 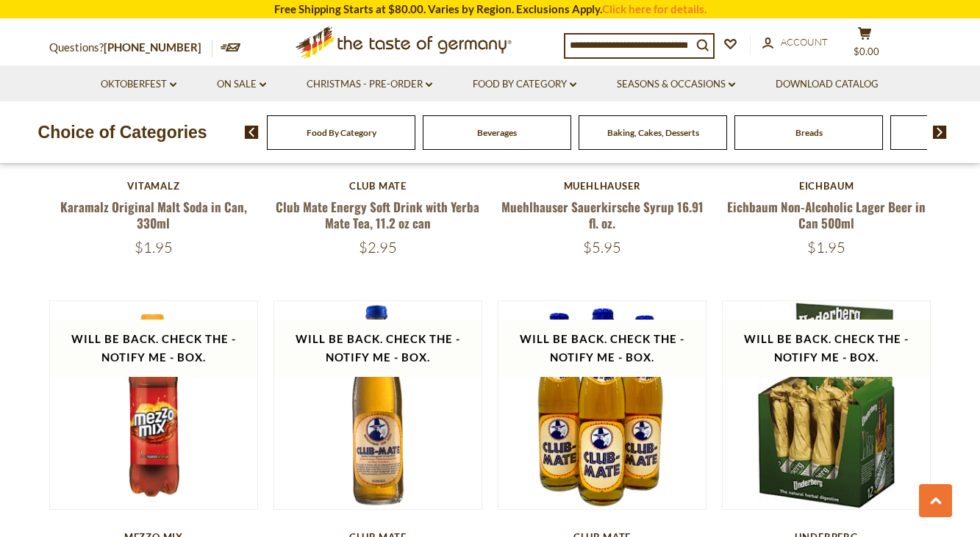 What do you see at coordinates (378, 405) in the screenshot?
I see `img: Club Mate Energy Soft Drink with Yerba Mate Tea, 16.9 oz` at bounding box center [378, 405].